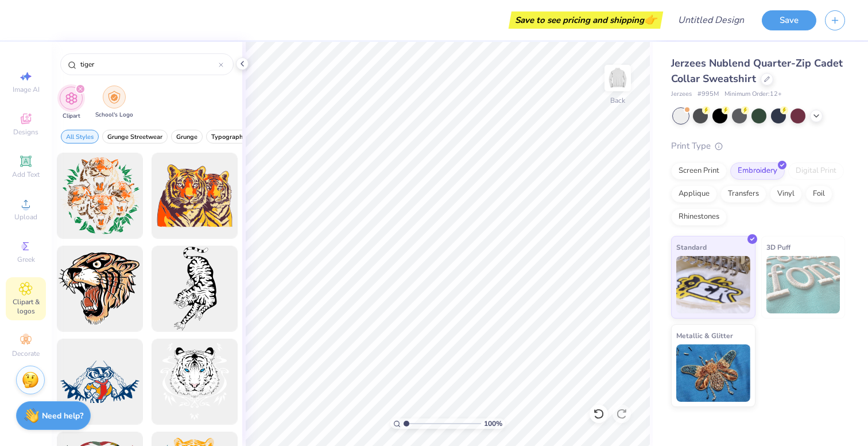 This screenshot has width=868, height=446. Describe the element at coordinates (819, 194) in the screenshot. I see `div: Foil` at that location.